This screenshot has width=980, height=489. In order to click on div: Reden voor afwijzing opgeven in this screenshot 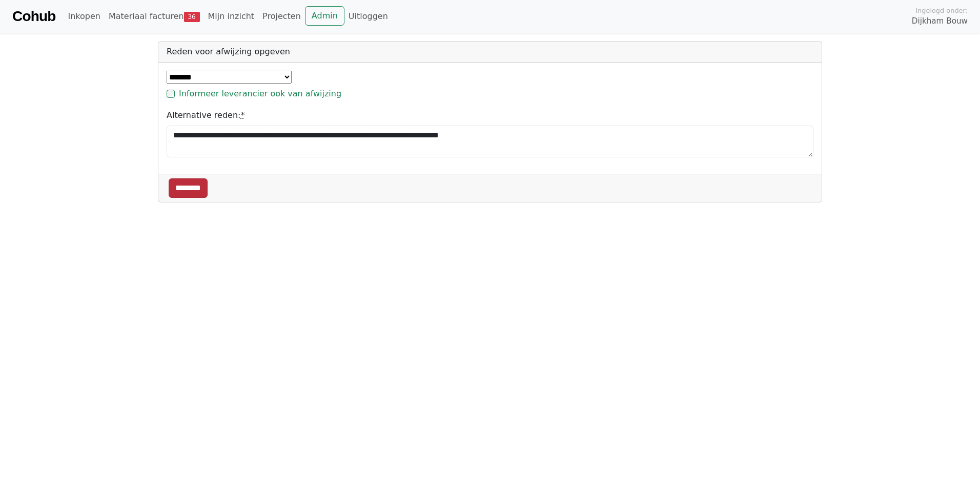, I will do `click(490, 52)`.